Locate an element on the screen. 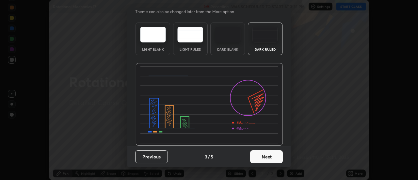  img: darkTheme.f0cc69e5.svg is located at coordinates (228, 35).